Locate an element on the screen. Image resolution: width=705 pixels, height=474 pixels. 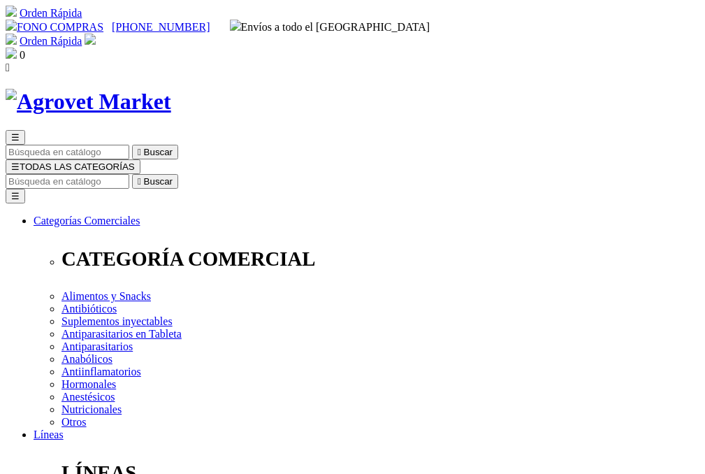
img: user.svg is located at coordinates (90, 39).